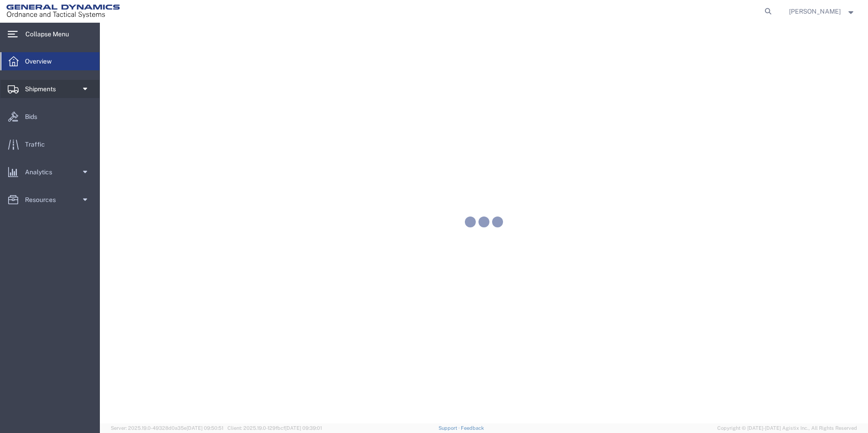  I want to click on span: Client: 2025.19.0-129fbcf, so click(275, 428).